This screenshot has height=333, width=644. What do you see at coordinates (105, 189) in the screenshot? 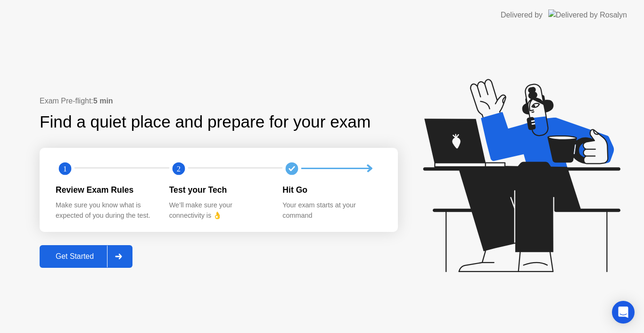
I see `div: Review Exam Rules` at bounding box center [105, 189].